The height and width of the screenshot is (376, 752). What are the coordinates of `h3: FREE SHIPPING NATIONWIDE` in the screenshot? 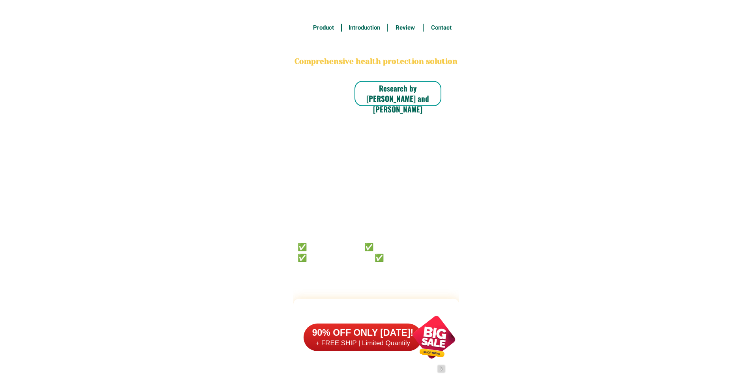 It's located at (376, 10).